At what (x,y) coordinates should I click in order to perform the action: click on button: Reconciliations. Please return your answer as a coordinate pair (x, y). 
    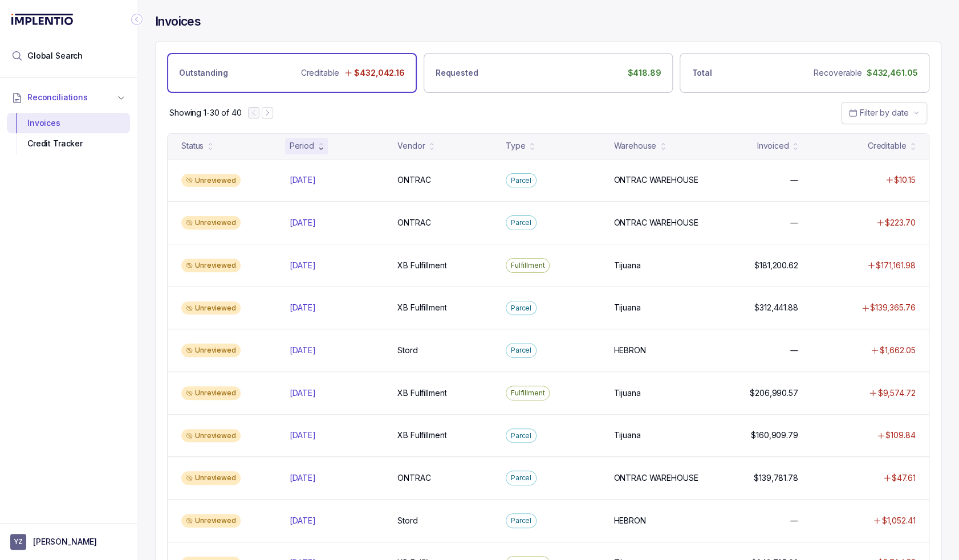
    Looking at the image, I should click on (69, 98).